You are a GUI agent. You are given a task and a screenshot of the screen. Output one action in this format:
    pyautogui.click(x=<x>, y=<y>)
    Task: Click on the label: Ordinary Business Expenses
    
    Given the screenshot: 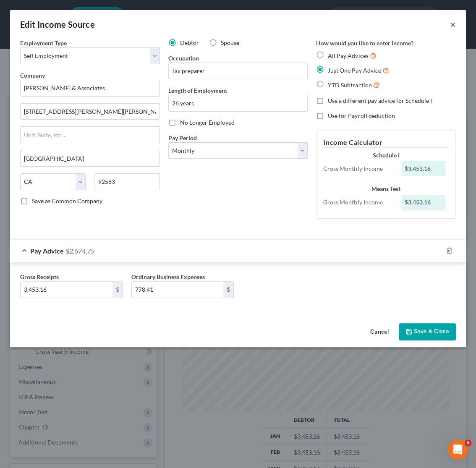 What is the action you would take?
    pyautogui.click(x=168, y=277)
    